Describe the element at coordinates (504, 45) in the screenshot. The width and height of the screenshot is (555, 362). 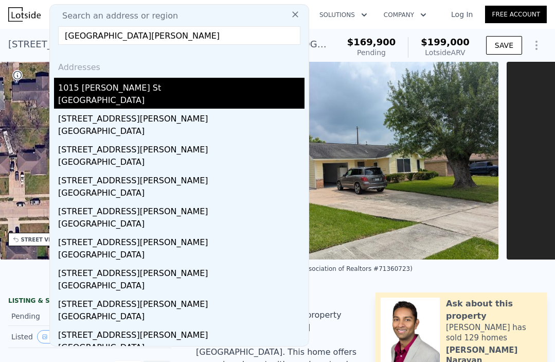
I see `button: SAVE` at that location.